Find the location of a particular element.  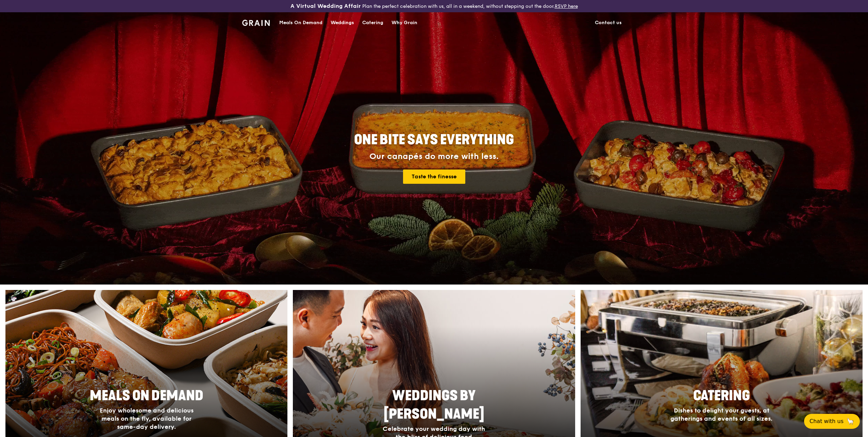

div: Catering is located at coordinates (373, 23).